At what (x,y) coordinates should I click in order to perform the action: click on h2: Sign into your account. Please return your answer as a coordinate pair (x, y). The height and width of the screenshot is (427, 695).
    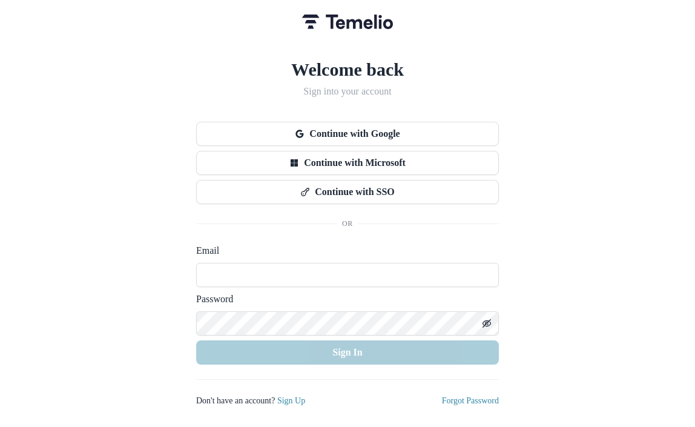
    Looking at the image, I should click on (348, 91).